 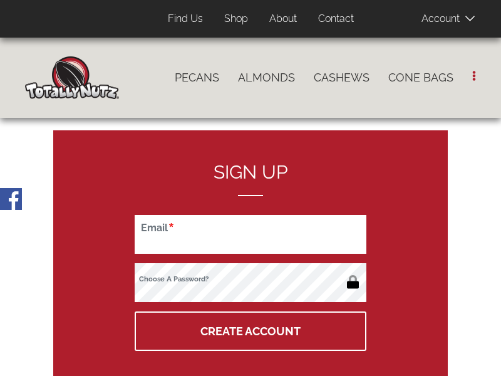 What do you see at coordinates (236, 19) in the screenshot?
I see `a: Shop` at bounding box center [236, 19].